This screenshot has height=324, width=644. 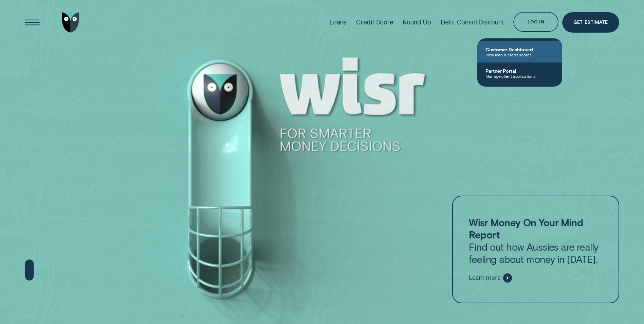 I want to click on div: Round Up, so click(x=417, y=22).